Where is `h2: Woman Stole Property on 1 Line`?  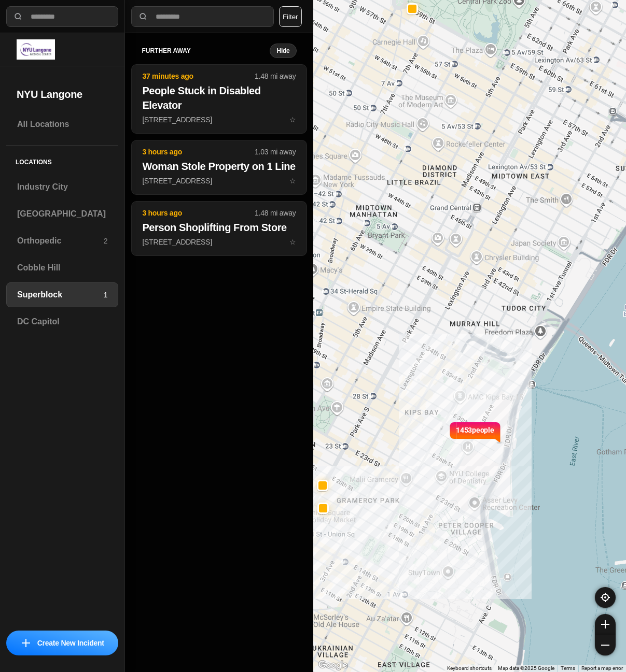 h2: Woman Stole Property on 1 Line is located at coordinates (219, 166).